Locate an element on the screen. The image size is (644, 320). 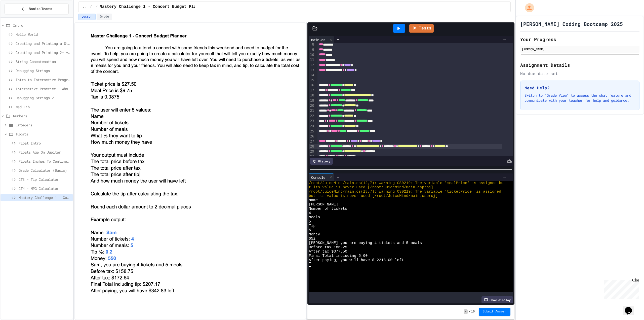
div: 22 is located at coordinates (312, 116).